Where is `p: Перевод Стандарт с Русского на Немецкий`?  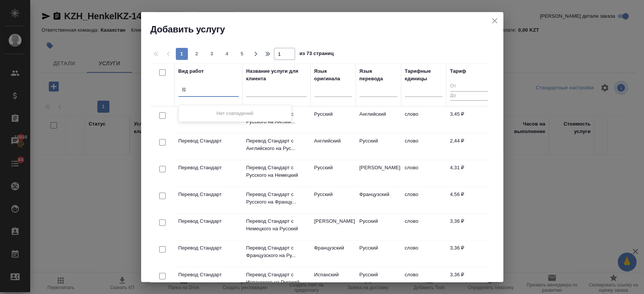
p: Перевод Стандарт с Русского на Немецкий is located at coordinates (277, 172).